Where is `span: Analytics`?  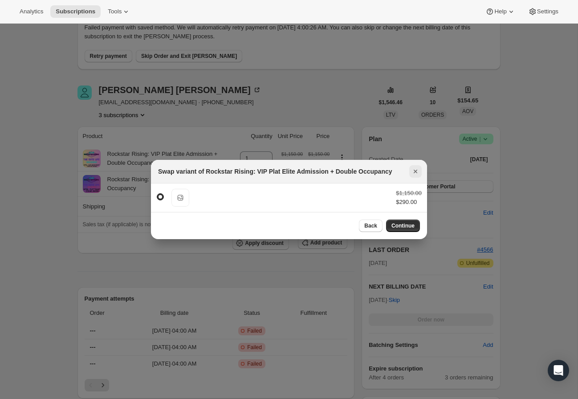 span: Analytics is located at coordinates (31, 12).